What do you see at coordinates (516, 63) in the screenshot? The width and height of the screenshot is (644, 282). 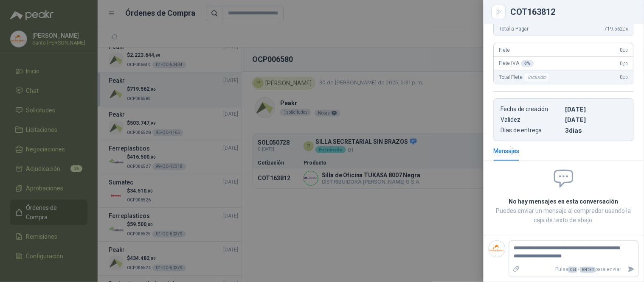 I see `span: Flete IVA` at bounding box center [516, 63].